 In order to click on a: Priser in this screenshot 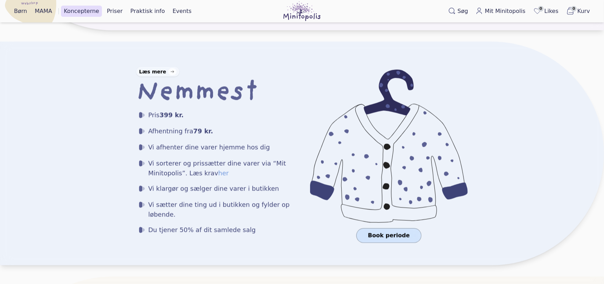, I will do `click(114, 11)`.